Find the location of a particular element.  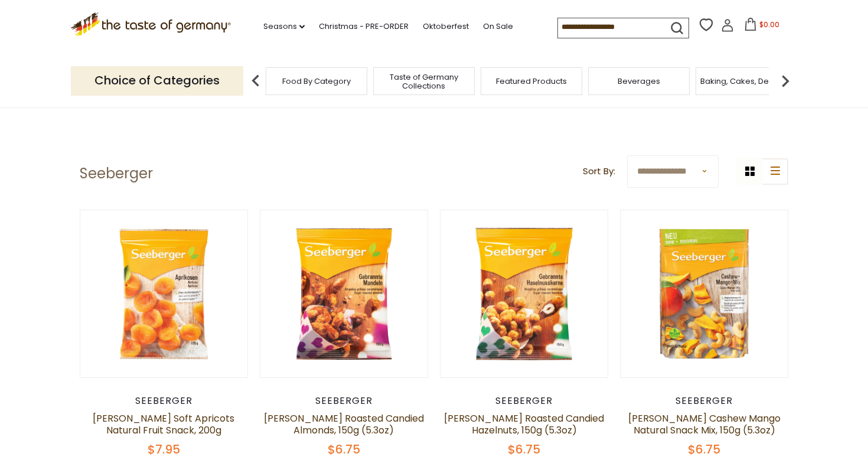

img: previous arrow is located at coordinates (255, 81).